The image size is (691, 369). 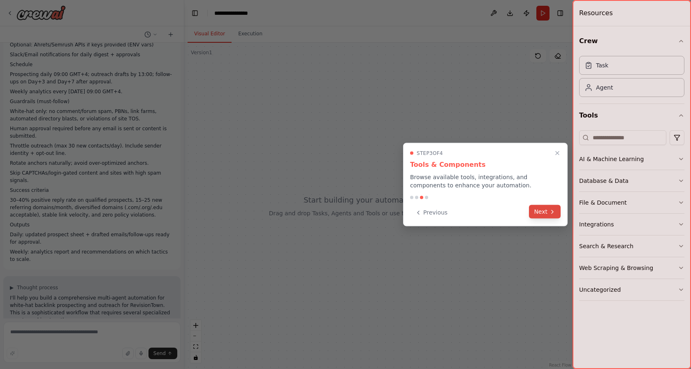 What do you see at coordinates (195, 13) in the screenshot?
I see `button: Hide left sidebar` at bounding box center [195, 13].